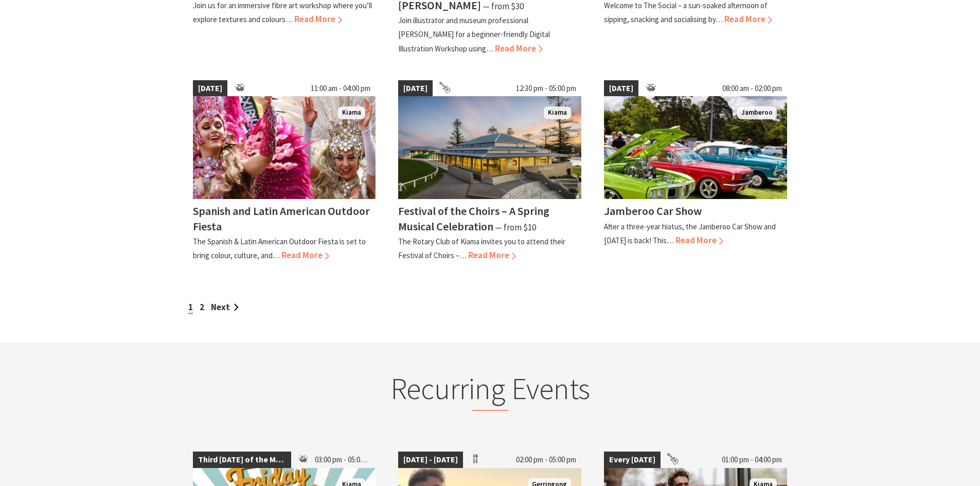  What do you see at coordinates (279, 248) in the screenshot?
I see `p: The Spanish & Latin American Outdoor Fiesta is set to bring colour, culture, and…` at bounding box center [279, 248].